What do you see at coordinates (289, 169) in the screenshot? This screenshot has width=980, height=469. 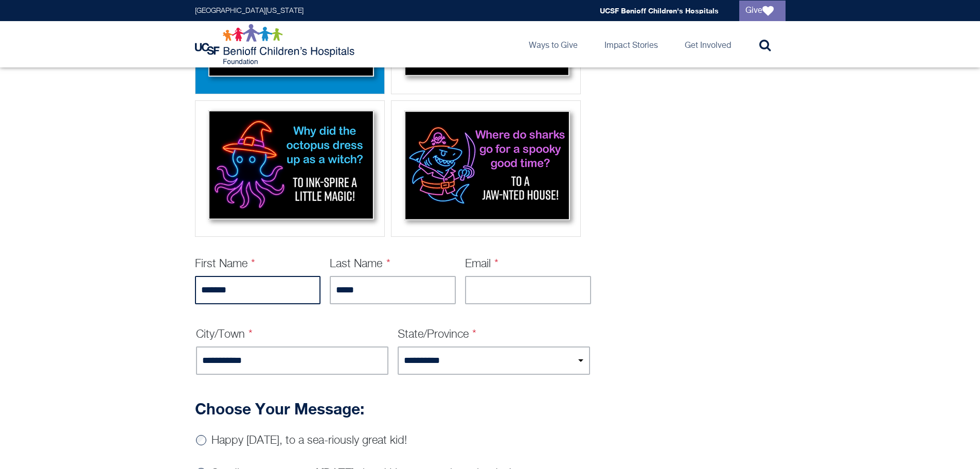 I see `div: Octopus` at bounding box center [289, 169].